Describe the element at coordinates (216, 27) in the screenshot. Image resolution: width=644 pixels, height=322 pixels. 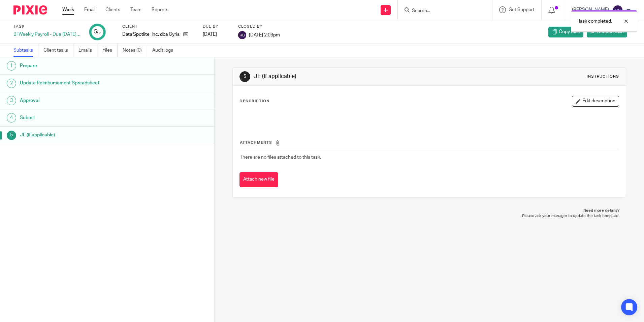
I see `label: Due by` at that location.